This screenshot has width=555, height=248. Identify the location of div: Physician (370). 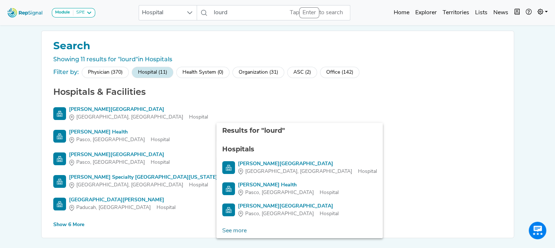
(105, 72).